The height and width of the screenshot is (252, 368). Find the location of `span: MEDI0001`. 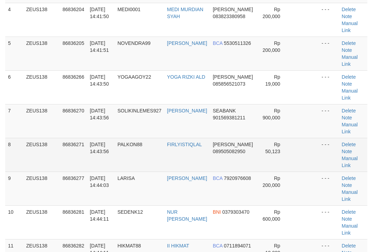

span: MEDI0001 is located at coordinates (129, 9).